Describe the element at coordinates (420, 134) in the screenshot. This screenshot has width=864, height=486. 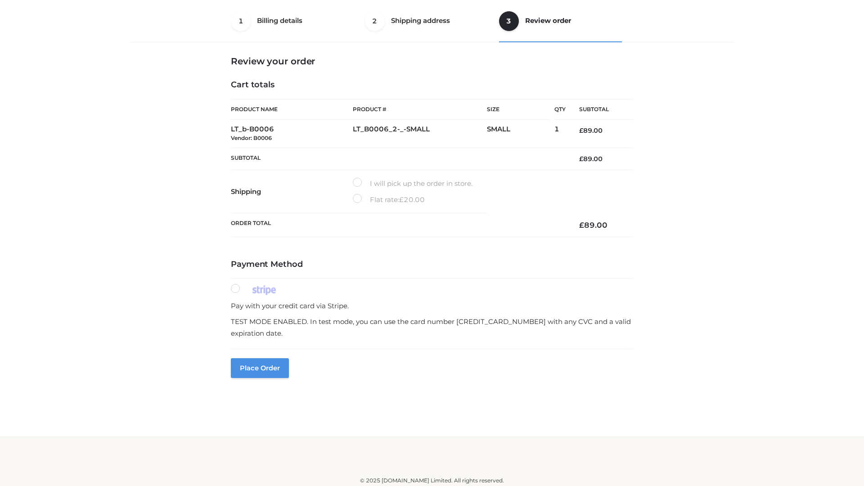
I see `td: LT_B0006_2-_-SMALL` at that location.